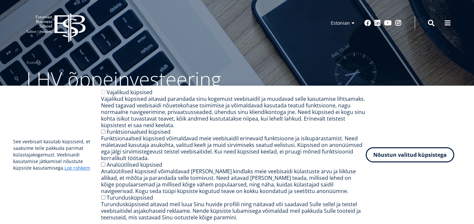 The width and height of the screenshot is (474, 224). Describe the element at coordinates (398, 23) in the screenshot. I see `a: Instagram` at that location.